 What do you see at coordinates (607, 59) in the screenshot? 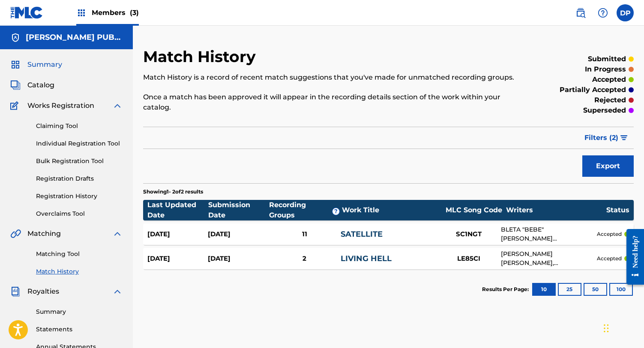
I see `p: submitted` at bounding box center [607, 59].